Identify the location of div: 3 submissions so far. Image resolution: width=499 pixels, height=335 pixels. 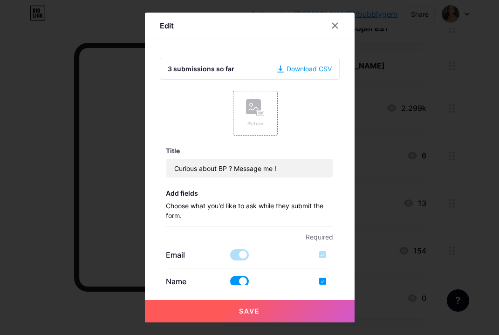
(201, 68).